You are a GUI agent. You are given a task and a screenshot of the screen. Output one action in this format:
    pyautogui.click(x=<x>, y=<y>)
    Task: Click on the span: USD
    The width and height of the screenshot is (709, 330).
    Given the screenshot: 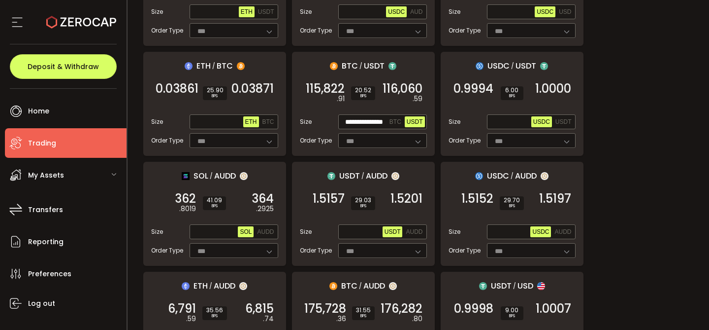 What is the action you would take?
    pyautogui.click(x=565, y=12)
    